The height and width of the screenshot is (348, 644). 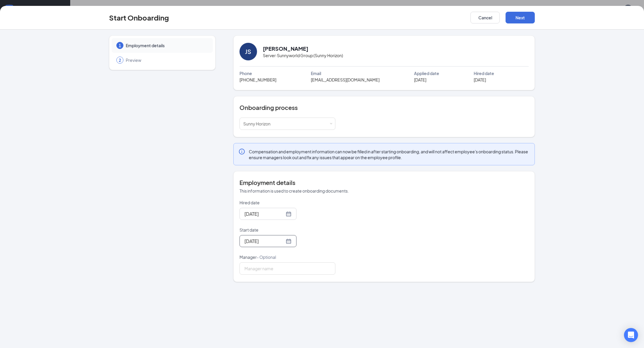 I want to click on p: Start date, so click(x=288, y=230).